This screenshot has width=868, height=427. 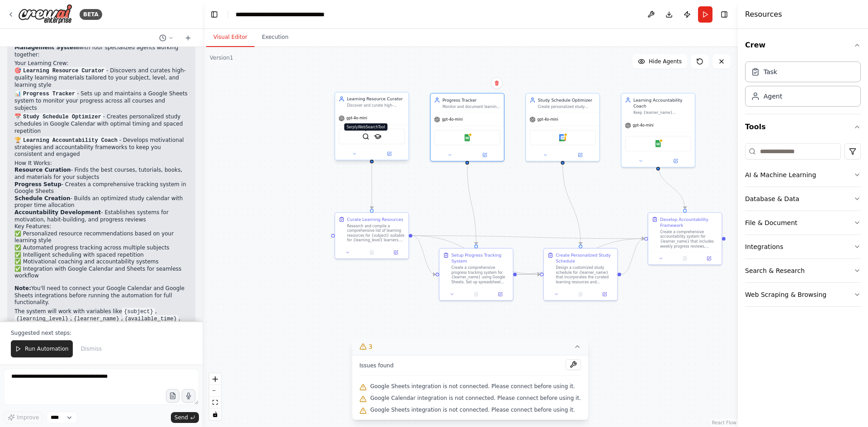 What do you see at coordinates (671, 187) in the screenshot?
I see `g: Edge from 7d5d6a48-58aa-412e-8769-2f85bd4bc12d to dc8e7ac5-b451-4c6c-ae0f-aeffddaf1e72` at bounding box center [671, 187].